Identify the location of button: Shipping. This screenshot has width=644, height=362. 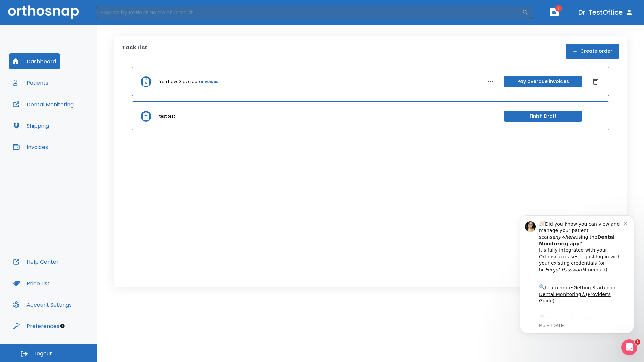
(31, 126).